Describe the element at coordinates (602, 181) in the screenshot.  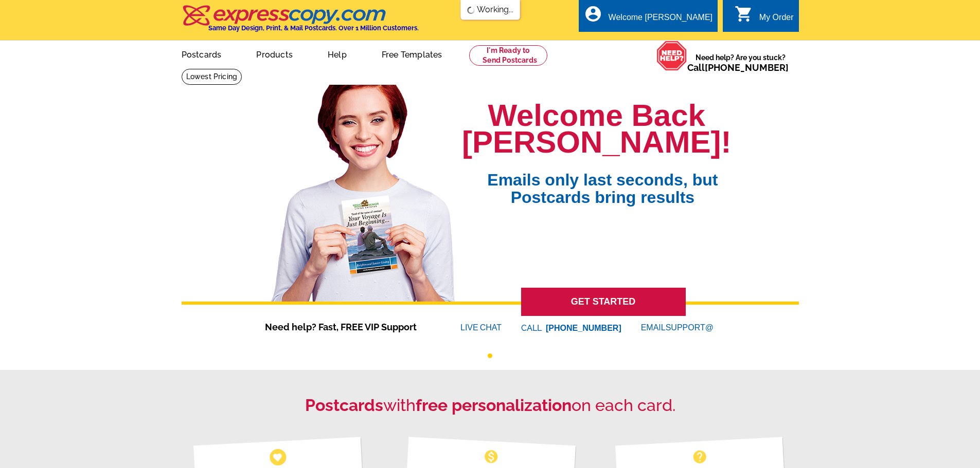
I see `span: Emails only last seconds, but Postcards bring results` at that location.